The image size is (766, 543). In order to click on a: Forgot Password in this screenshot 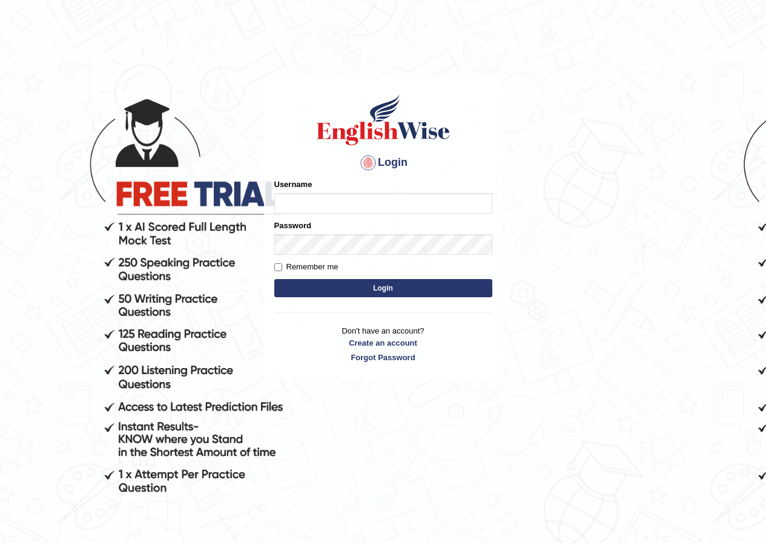, I will do `click(383, 357)`.